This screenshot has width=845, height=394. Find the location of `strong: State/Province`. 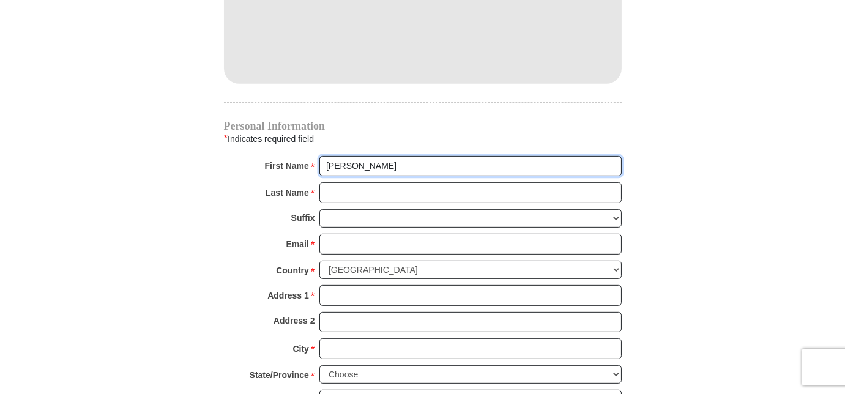

strong: State/Province is located at coordinates (279, 375).